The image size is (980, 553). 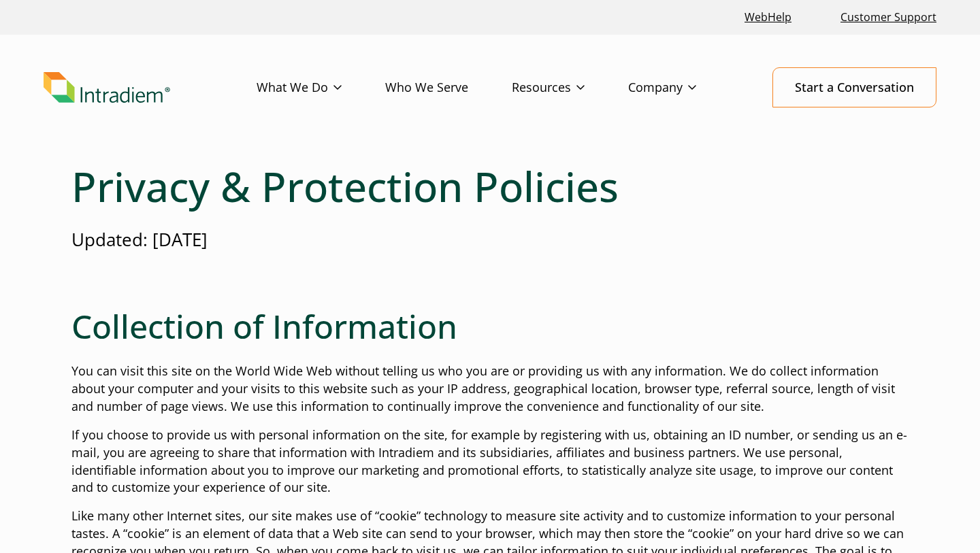 What do you see at coordinates (684, 88) in the screenshot?
I see `a: Company` at bounding box center [684, 88].